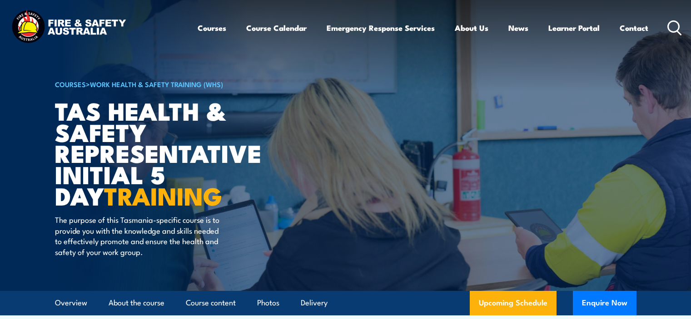  What do you see at coordinates (513, 303) in the screenshot?
I see `a: Upcoming Schedule` at bounding box center [513, 303].